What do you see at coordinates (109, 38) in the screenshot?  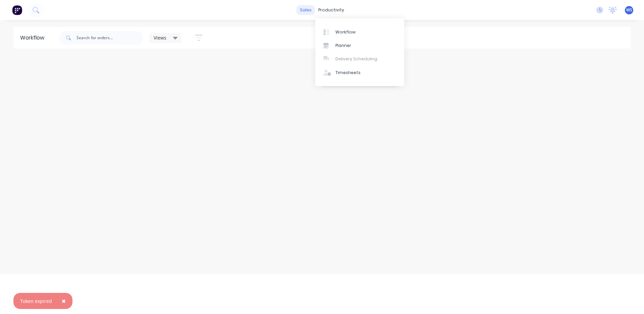 I see `input: Search for orders...` at bounding box center [109, 38].